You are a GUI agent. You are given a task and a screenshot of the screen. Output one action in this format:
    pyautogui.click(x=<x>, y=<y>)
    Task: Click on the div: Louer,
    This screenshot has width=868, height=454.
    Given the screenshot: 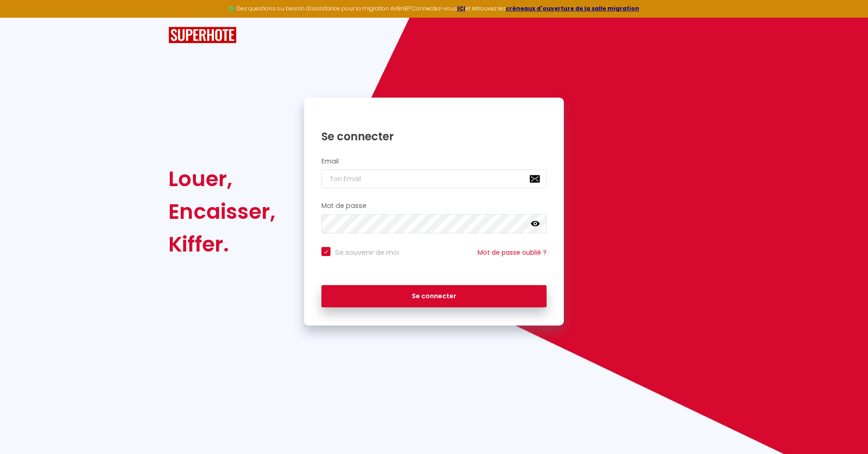 What is the action you would take?
    pyautogui.click(x=222, y=179)
    